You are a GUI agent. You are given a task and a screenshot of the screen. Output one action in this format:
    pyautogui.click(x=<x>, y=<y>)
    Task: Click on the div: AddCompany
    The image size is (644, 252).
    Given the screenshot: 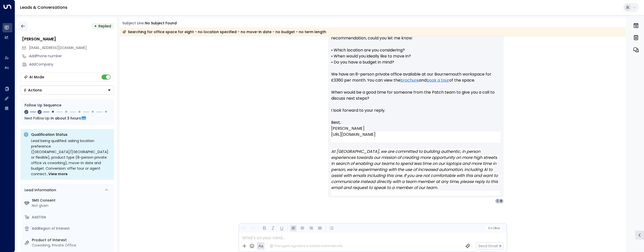 What is the action you would take?
    pyautogui.click(x=72, y=64)
    